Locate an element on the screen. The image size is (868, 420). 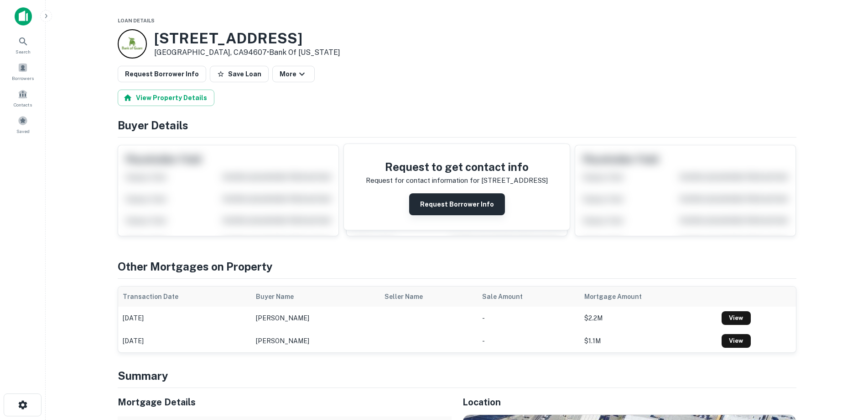
button: Save Loan is located at coordinates (239, 74).